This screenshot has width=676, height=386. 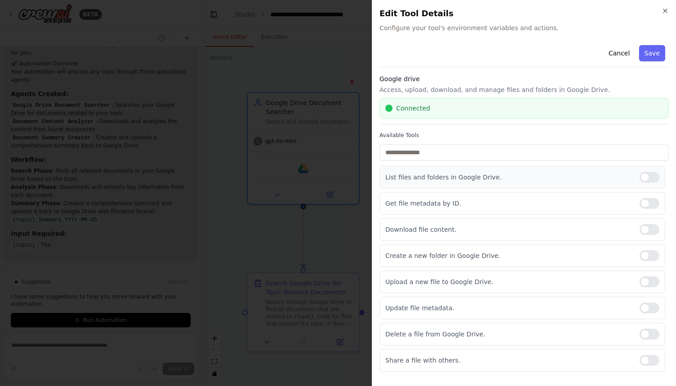 I want to click on p: Access, upload, download, and manage files and folders in Google Drive., so click(x=524, y=90).